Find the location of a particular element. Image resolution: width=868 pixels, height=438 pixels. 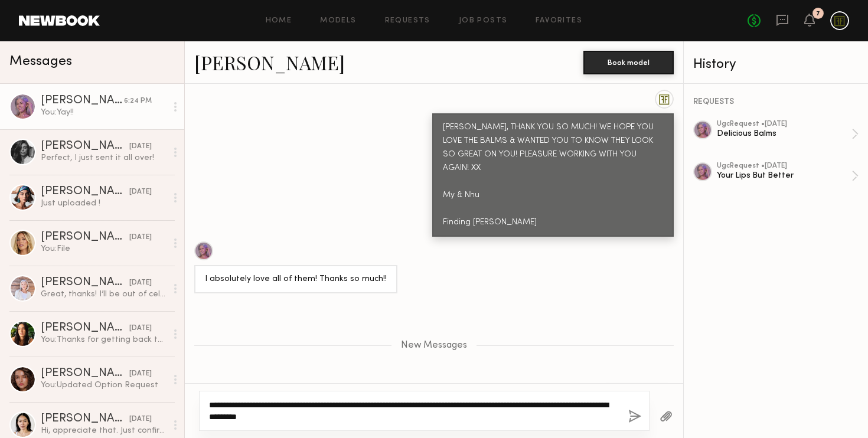

div: History is located at coordinates (776, 64).